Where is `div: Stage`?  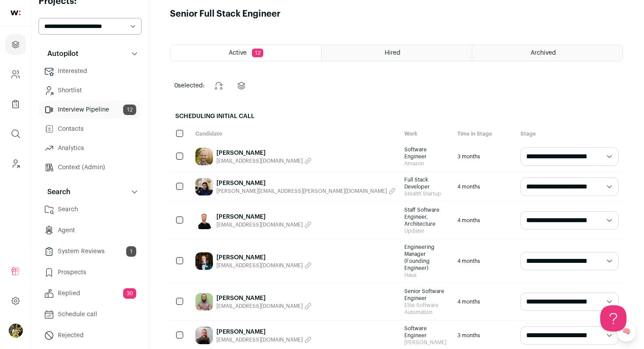 div: Stage is located at coordinates (570, 134).